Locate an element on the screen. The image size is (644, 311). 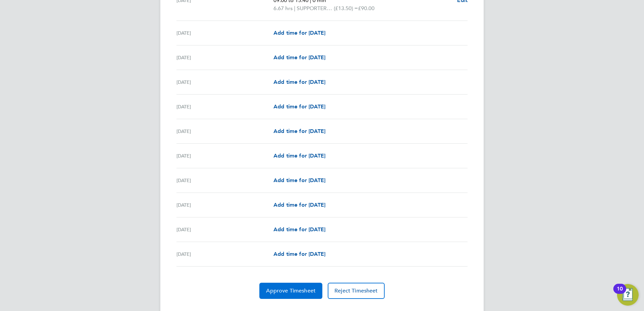
button: Reject Timesheet is located at coordinates (356, 291).